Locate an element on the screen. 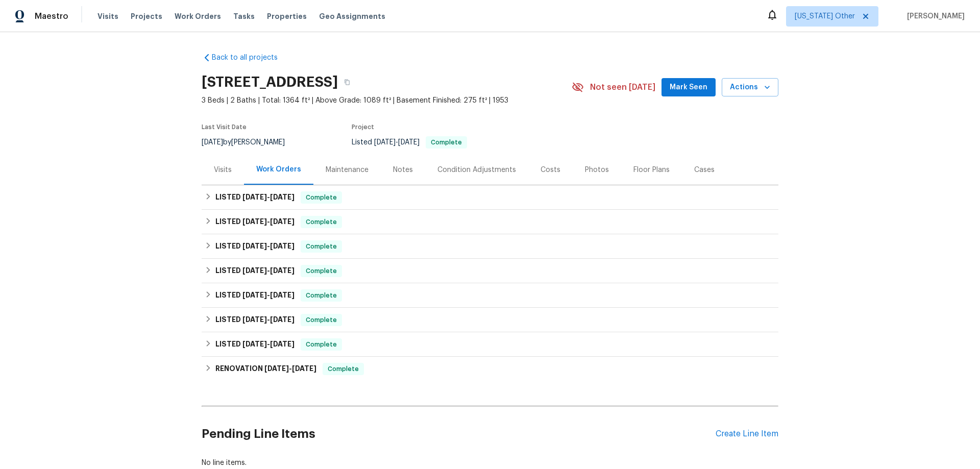 Image resolution: width=980 pixels, height=469 pixels. span: Project is located at coordinates (363, 127).